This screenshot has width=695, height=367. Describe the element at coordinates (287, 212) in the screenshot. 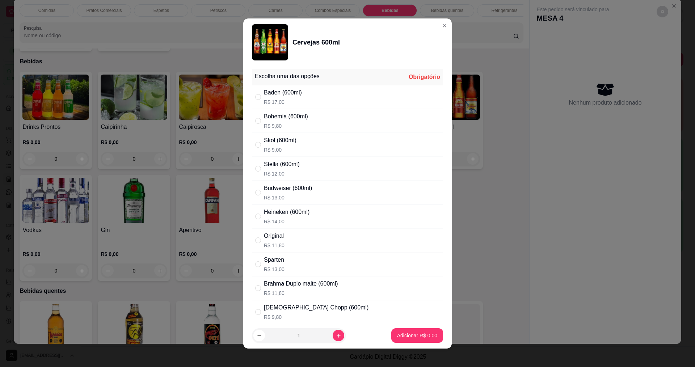

I see `div: Heineken (600ml)` at that location.